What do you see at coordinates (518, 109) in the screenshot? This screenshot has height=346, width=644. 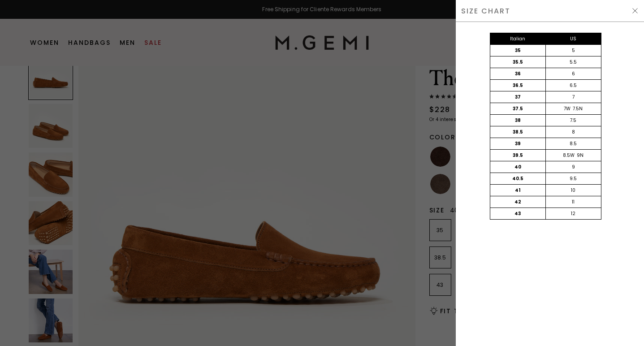 I see `div: 37.5` at bounding box center [518, 109].